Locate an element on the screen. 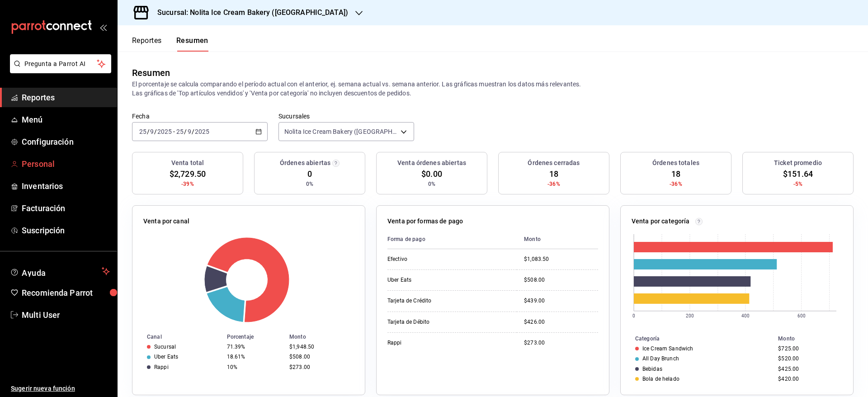 This screenshot has width=868, height=397. h3: Órdenes abiertas is located at coordinates (305, 163).